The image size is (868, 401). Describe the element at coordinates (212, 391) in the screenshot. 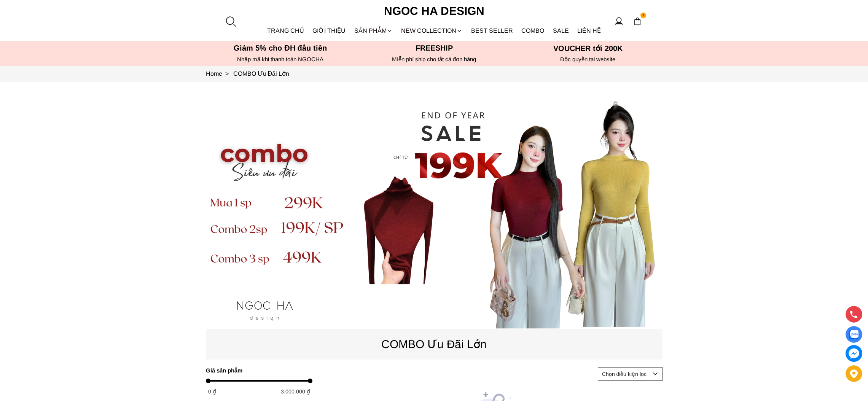

I see `span: 0 ₫` at that location.